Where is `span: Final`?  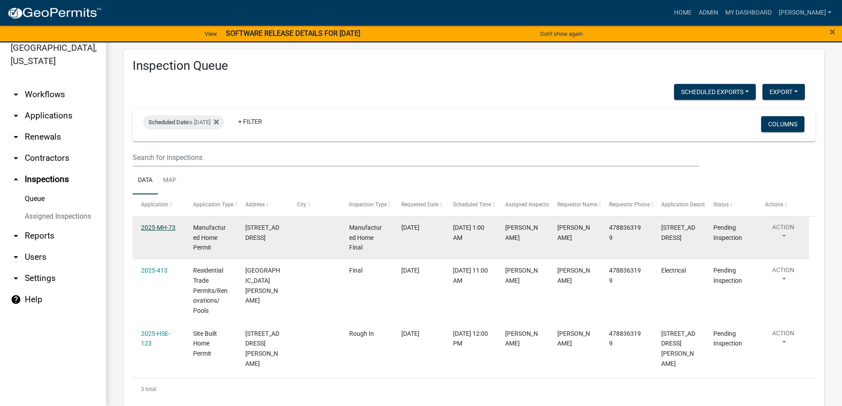 span: Final is located at coordinates (356, 270).